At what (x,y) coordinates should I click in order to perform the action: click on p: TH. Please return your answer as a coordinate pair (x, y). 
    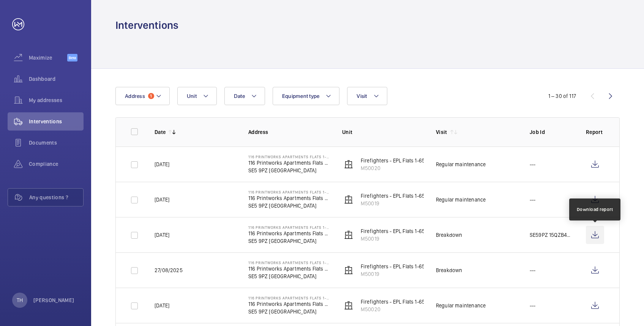
    Looking at the image, I should click on (20, 300).